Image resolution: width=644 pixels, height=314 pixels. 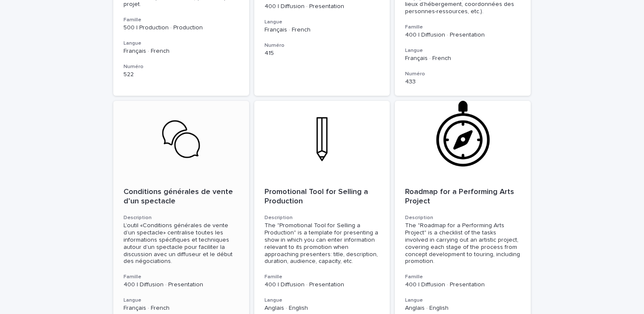 What do you see at coordinates (181, 197) in the screenshot?
I see `p: Conditions générales de vente d’un spectacle` at bounding box center [181, 197].